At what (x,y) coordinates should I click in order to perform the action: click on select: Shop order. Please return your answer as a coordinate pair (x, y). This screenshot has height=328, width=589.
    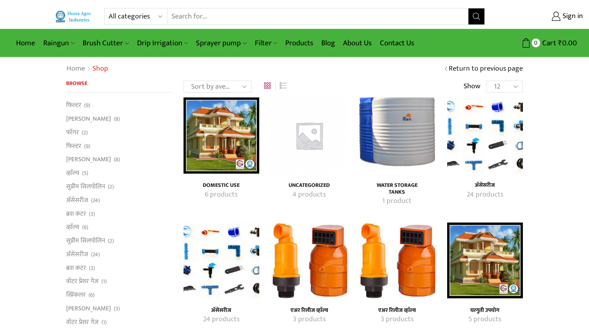
    Looking at the image, I should click on (218, 87).